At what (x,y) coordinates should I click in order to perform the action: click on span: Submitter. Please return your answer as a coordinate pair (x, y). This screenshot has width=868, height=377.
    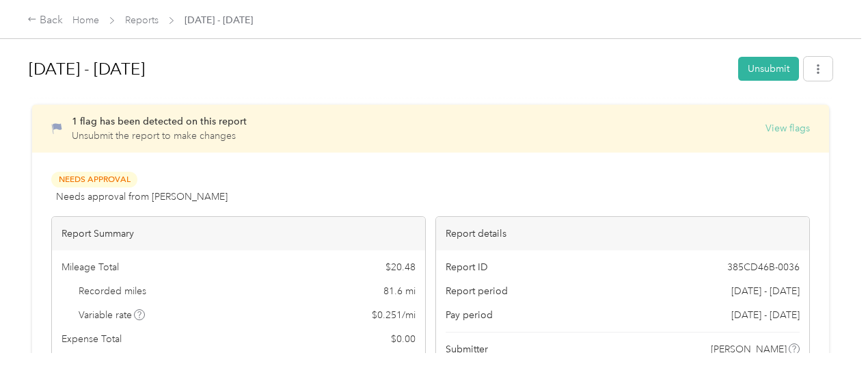
    Looking at the image, I should click on (467, 349).